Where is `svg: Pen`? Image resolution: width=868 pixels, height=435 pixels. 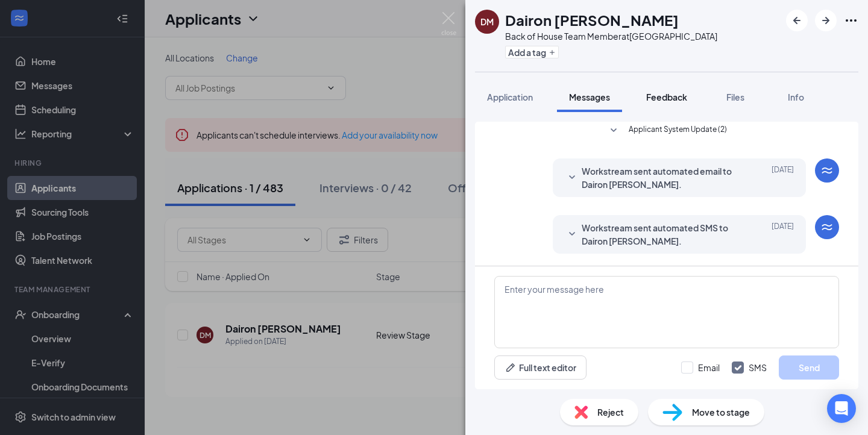
svg: Pen is located at coordinates (510, 368).